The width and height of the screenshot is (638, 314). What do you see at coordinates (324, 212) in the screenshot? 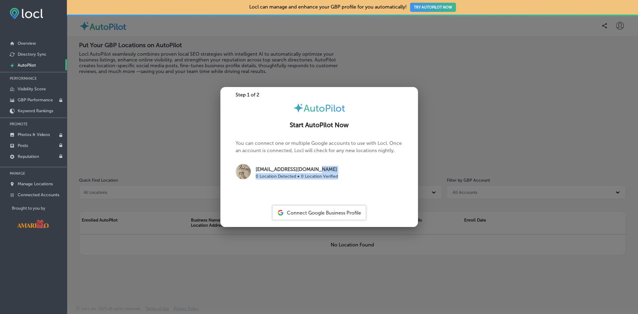
I see `span: Connect Google Business Profile` at bounding box center [324, 212].